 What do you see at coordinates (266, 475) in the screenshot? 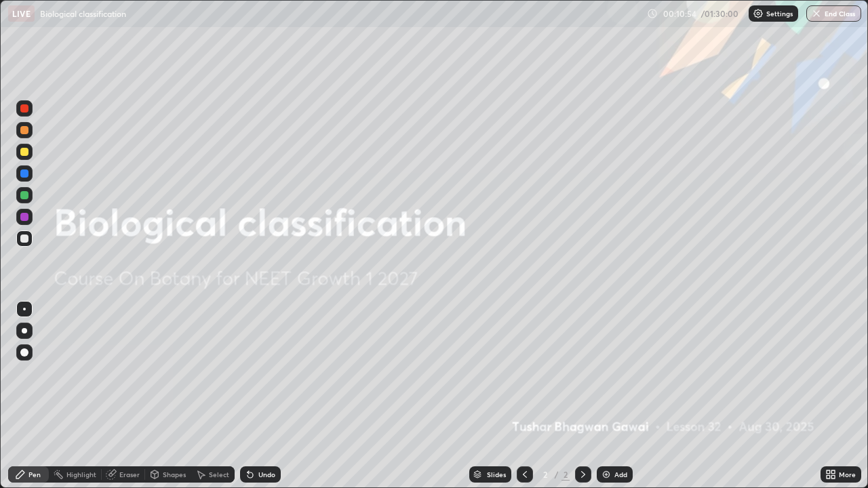
I see `div: Undo` at bounding box center [266, 475].